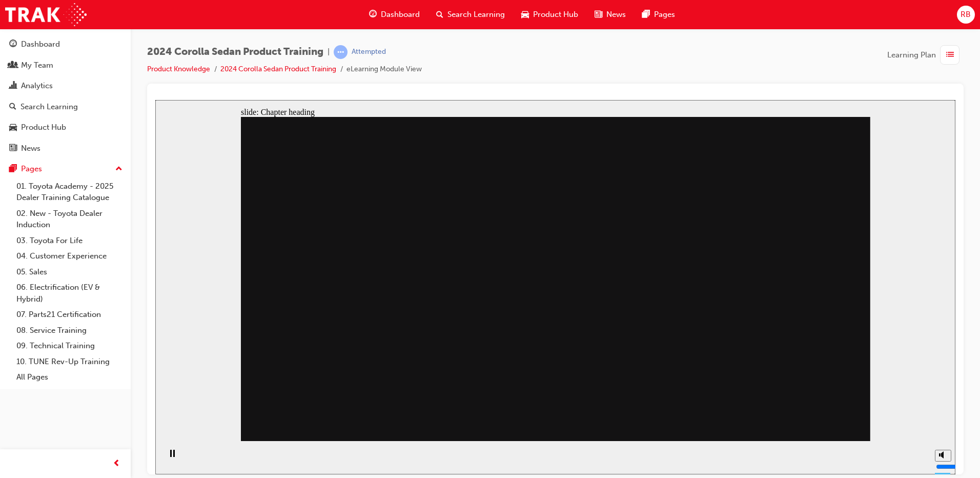 The height and width of the screenshot is (478, 980). I want to click on span: News, so click(616, 14).